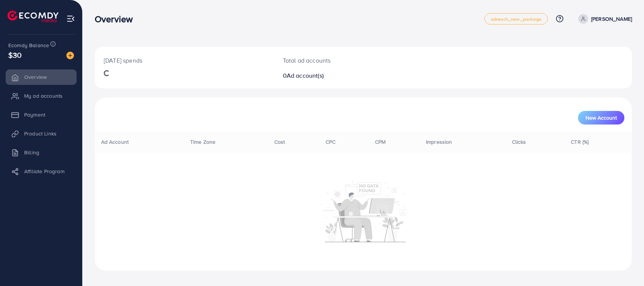  Describe the element at coordinates (601, 118) in the screenshot. I see `span: New Account` at that location.